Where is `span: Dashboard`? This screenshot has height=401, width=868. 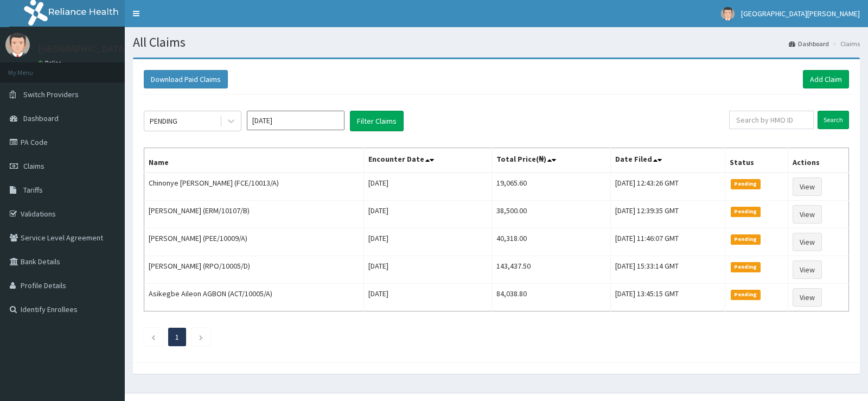 span: Dashboard is located at coordinates (41, 119).